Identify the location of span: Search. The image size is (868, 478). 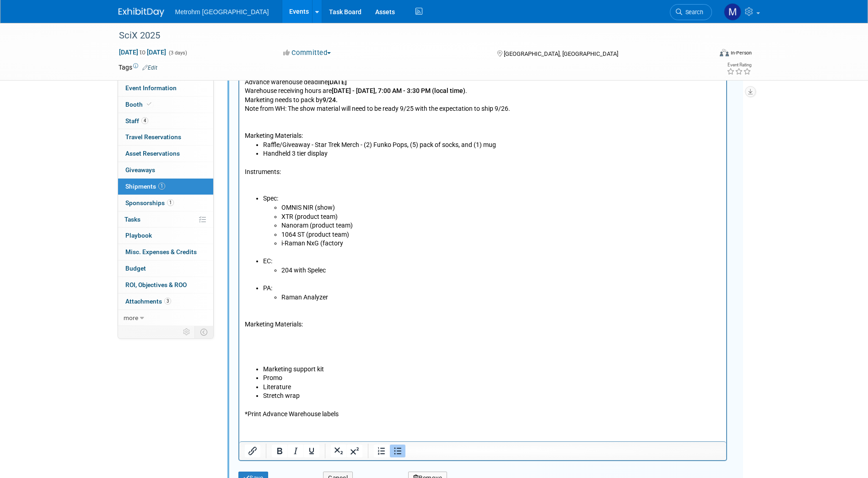
(693, 12).